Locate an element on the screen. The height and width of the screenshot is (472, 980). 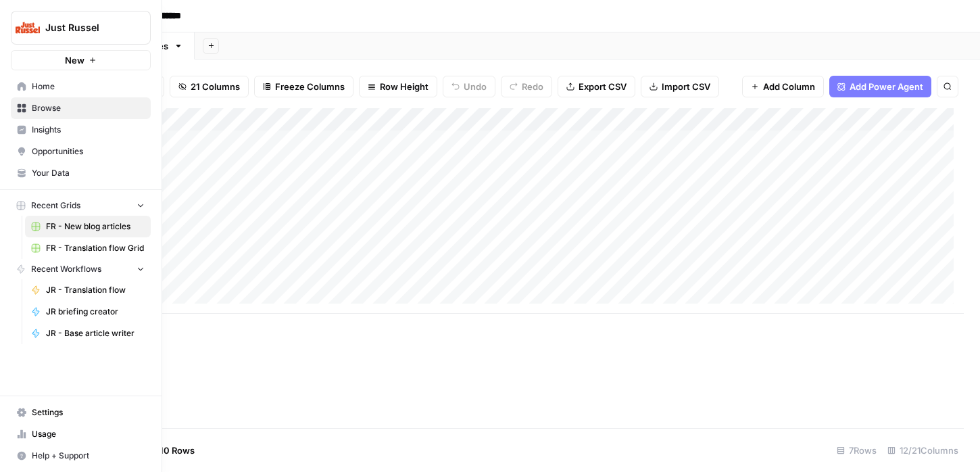
button: Undo is located at coordinates (469, 87).